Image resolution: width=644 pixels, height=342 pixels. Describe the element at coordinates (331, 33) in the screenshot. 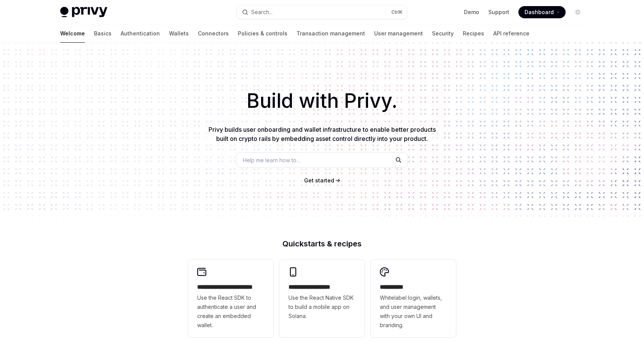

I see `a: Transaction management` at that location.